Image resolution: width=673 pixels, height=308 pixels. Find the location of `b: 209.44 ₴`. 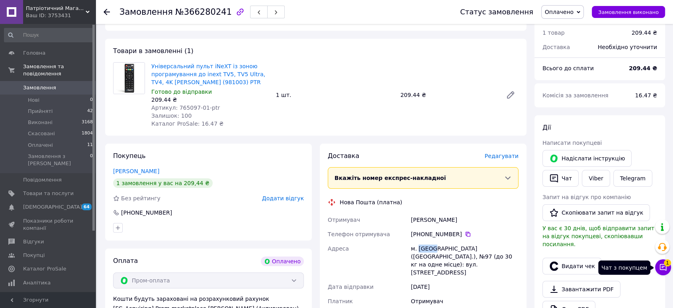

b: 209.44 ₴ is located at coordinates (643, 68).